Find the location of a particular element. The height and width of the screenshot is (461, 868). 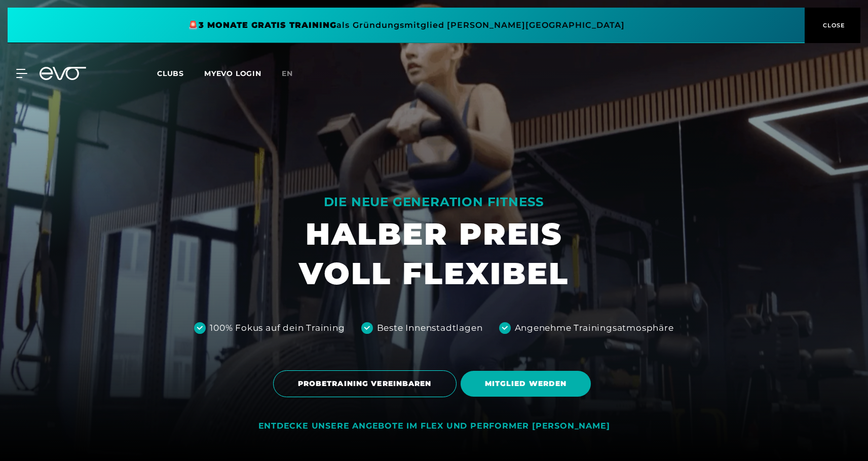

span: Clubs is located at coordinates (170, 73).